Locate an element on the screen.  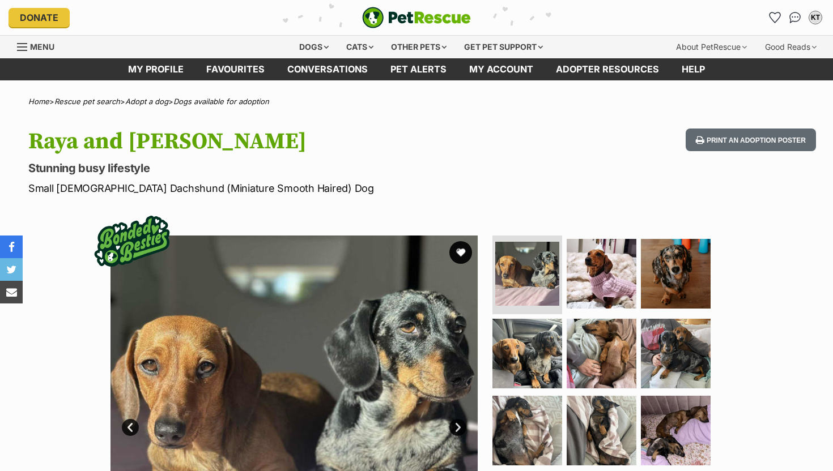
div: Dogs is located at coordinates (314, 47).